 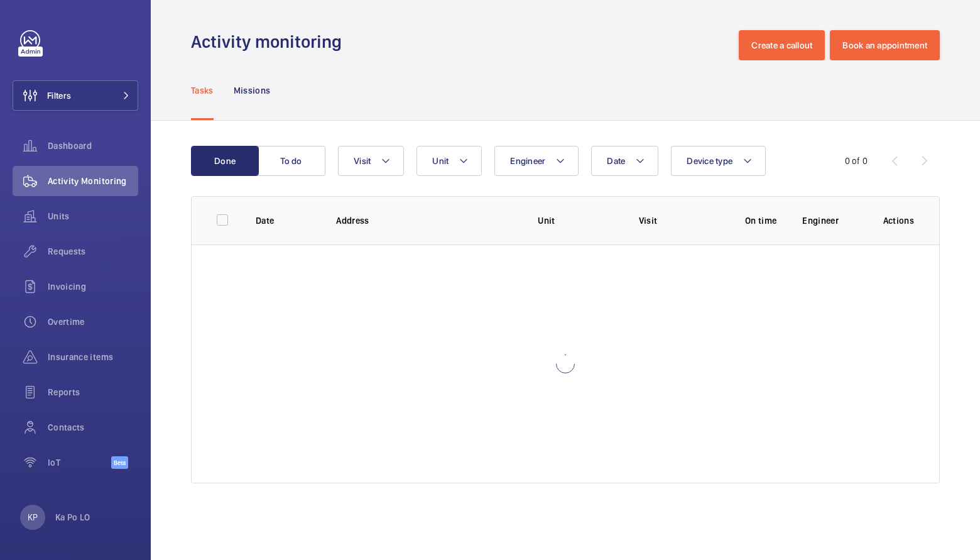 What do you see at coordinates (270, 41) in the screenshot?
I see `h1: Activity monitoring` at bounding box center [270, 41].